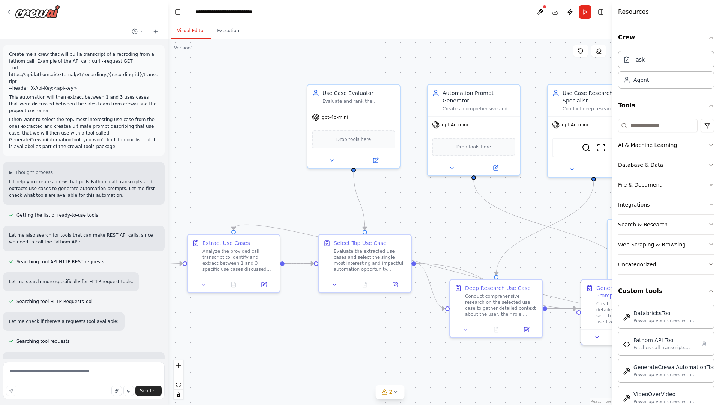 The height and width of the screenshot is (405, 720). Describe the element at coordinates (178, 384) in the screenshot. I see `button: fit view` at that location.